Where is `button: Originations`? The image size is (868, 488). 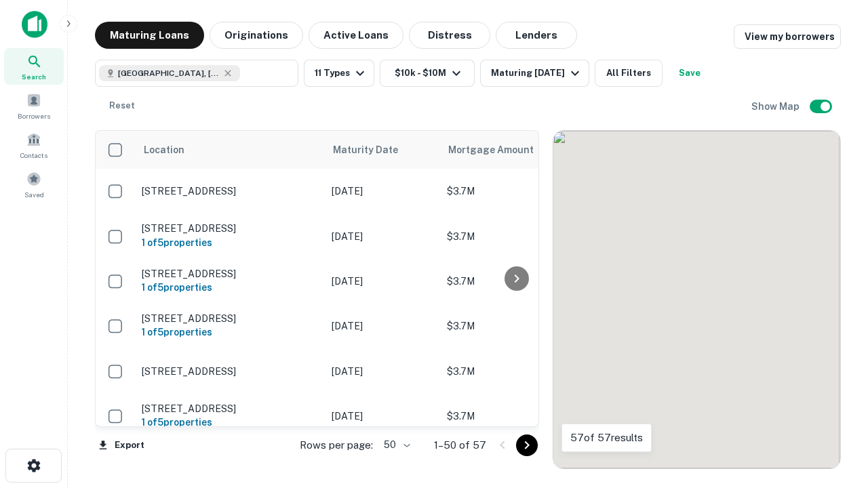
button: Originations is located at coordinates (256, 35).